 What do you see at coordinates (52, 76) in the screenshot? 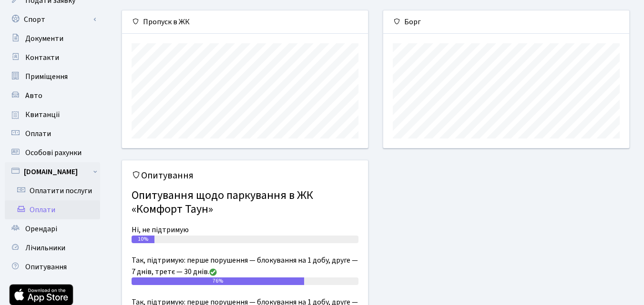
I see `a: Приміщення` at bounding box center [52, 76].